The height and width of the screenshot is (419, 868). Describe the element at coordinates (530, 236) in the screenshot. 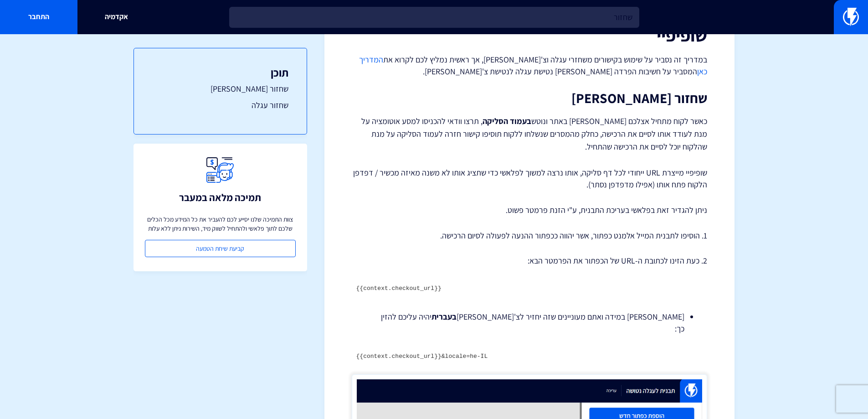

I see `p: 1. הוסיפו לתבנית המייל אלמנט כפתור, אשר יהווה ככפתור ההנעה לפעולה לסיום הרכישה.` at that location.